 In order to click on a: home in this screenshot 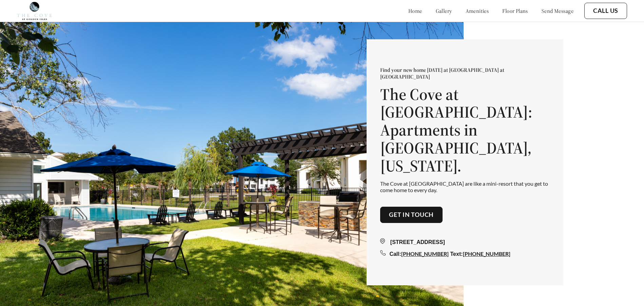, I will do `click(415, 11)`.